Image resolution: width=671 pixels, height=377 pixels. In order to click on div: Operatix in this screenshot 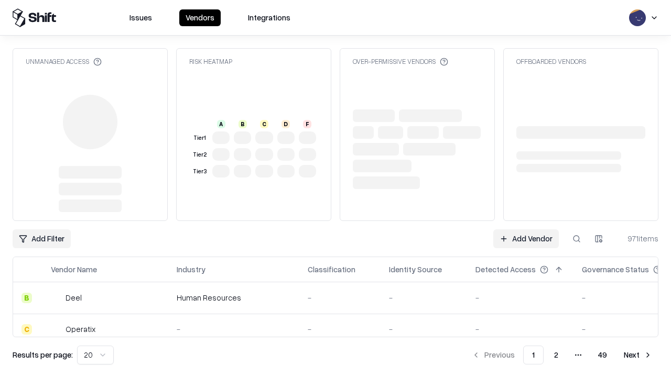, I will do `click(80, 329)`.